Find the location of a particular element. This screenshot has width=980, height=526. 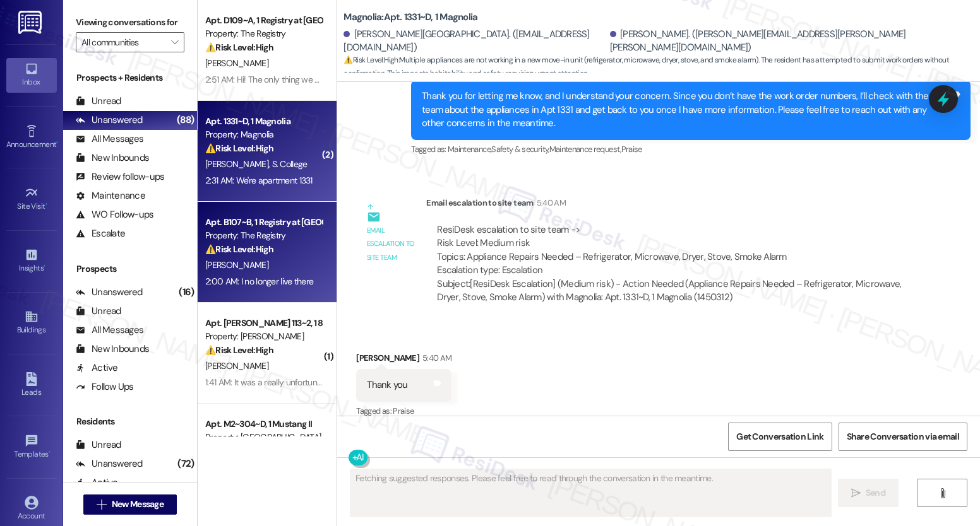

span: Safety & security , is located at coordinates (520, 149).